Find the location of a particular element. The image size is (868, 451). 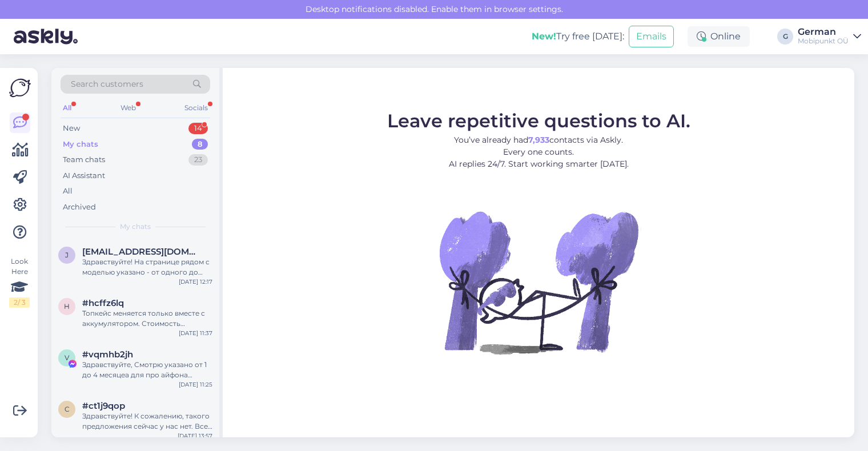

span: v is located at coordinates (67, 357).